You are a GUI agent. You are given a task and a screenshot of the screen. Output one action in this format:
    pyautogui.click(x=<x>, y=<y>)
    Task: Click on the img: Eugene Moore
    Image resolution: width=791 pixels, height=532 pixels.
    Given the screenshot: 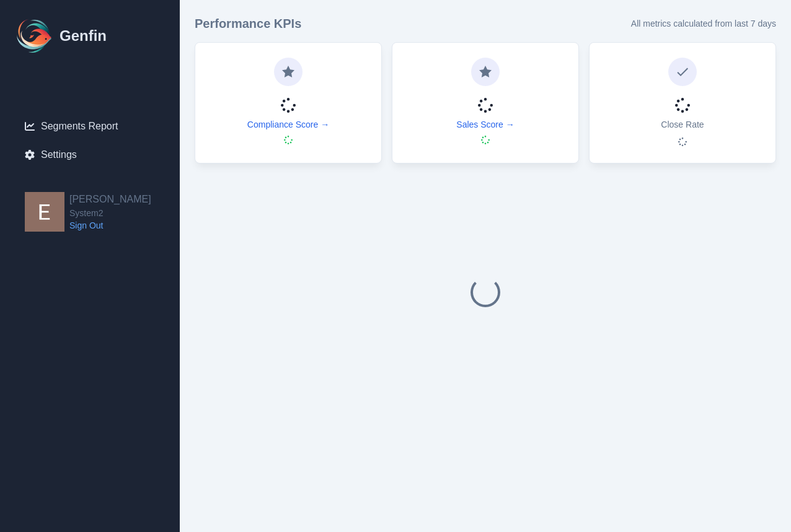 What is the action you would take?
    pyautogui.click(x=44, y=212)
    